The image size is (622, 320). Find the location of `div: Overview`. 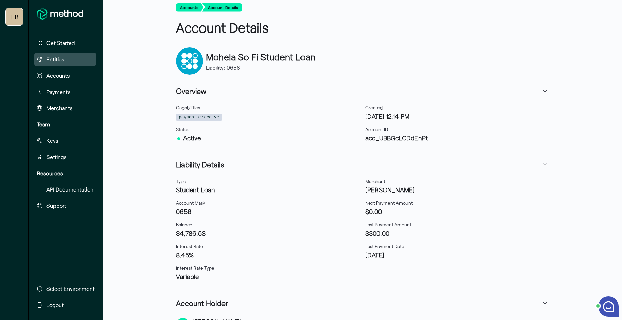

div: Overview is located at coordinates (362, 125).